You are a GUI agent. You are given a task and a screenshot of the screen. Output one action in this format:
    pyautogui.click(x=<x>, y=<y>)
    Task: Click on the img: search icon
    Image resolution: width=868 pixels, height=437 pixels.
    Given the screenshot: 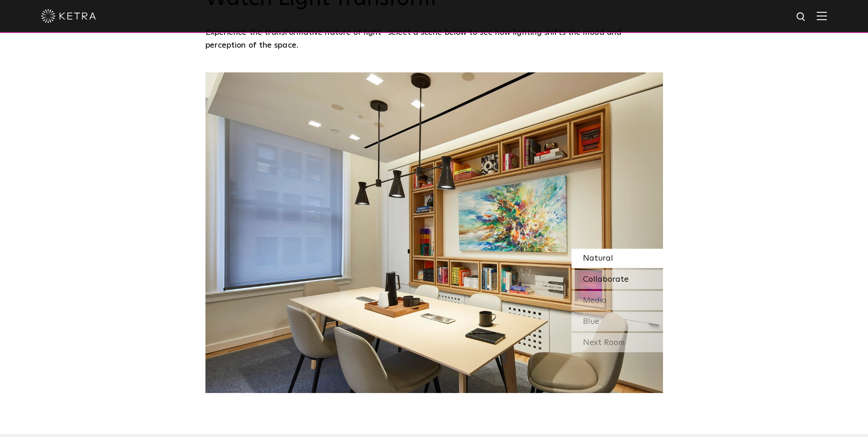 What is the action you would take?
    pyautogui.click(x=801, y=17)
    